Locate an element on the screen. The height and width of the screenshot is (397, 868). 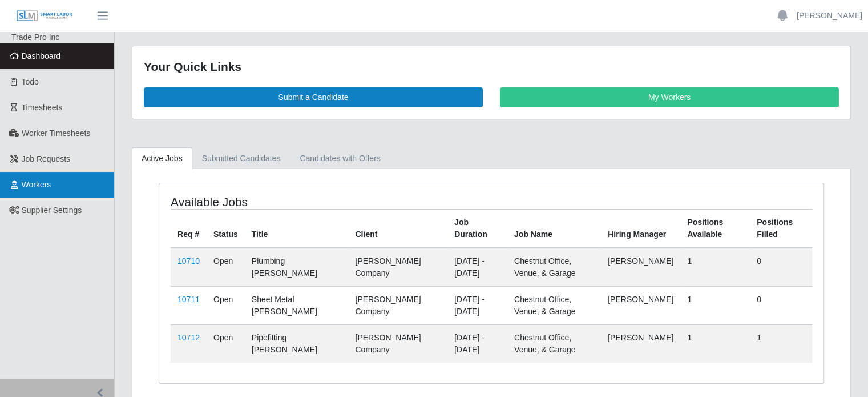
th: Job Duration is located at coordinates (477, 229).